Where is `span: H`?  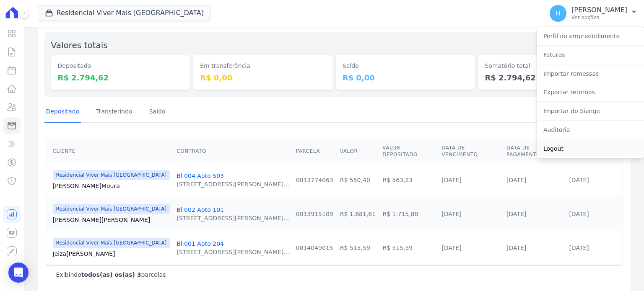 span: H is located at coordinates (558, 13).